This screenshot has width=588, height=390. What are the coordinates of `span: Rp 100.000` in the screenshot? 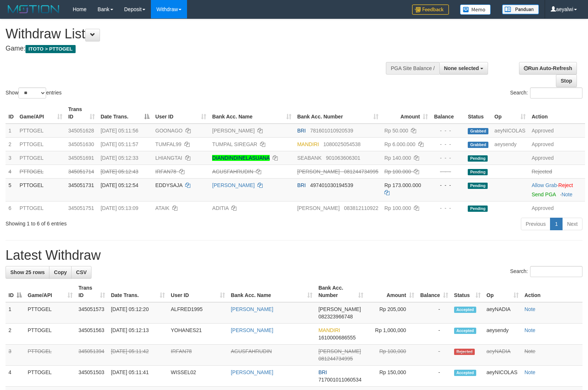 It's located at (398, 172).